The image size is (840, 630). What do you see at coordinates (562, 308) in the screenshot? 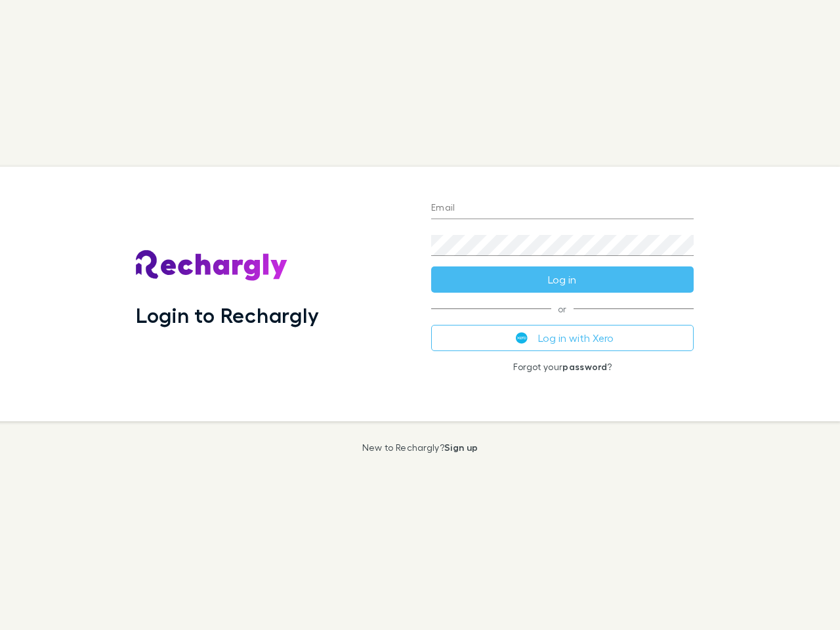
I see `span: or` at bounding box center [562, 308].